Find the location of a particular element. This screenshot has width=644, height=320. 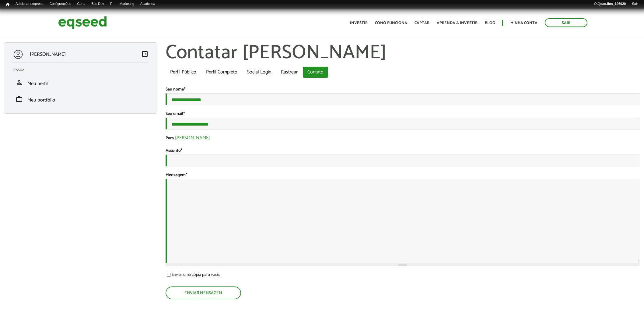

a: Captar is located at coordinates (422, 23).